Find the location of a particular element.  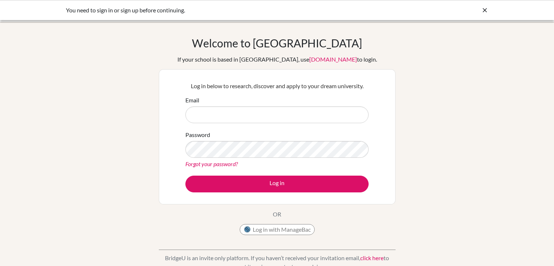

label: Email is located at coordinates (192, 100).